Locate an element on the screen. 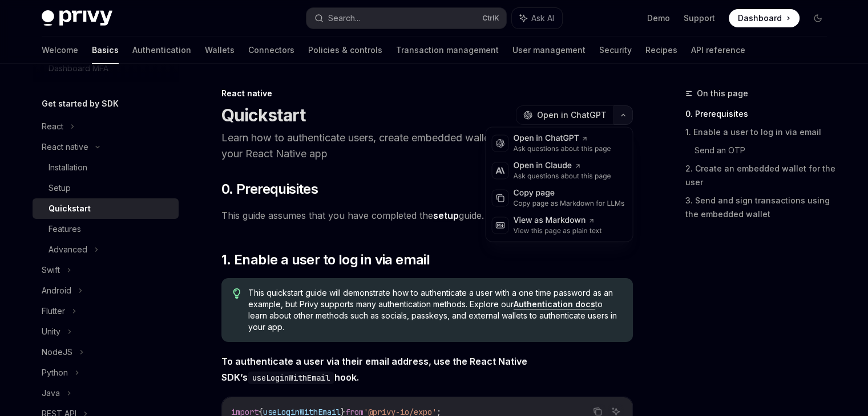 This screenshot has height=416, width=868. a: Authentication is located at coordinates (161, 50).